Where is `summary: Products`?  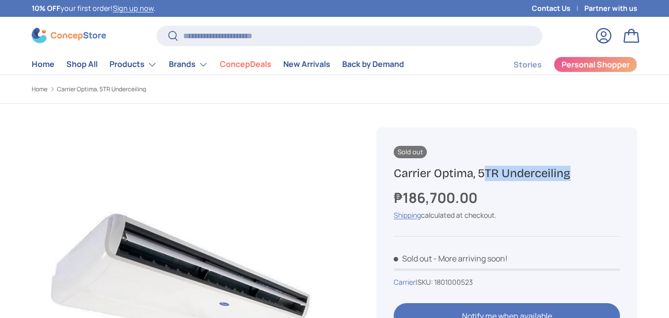 summary: Products is located at coordinates (133, 64).